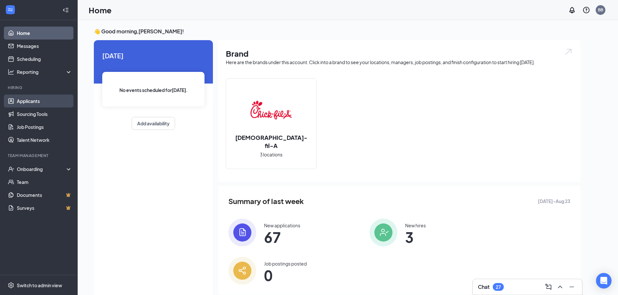  What do you see at coordinates (560, 287) in the screenshot?
I see `svg: ChevronUp` at bounding box center [560, 287].